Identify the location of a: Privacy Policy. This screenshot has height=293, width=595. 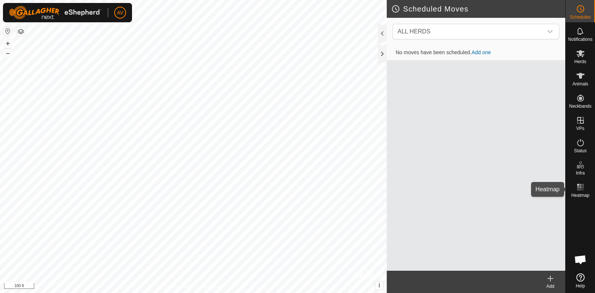
(178, 287).